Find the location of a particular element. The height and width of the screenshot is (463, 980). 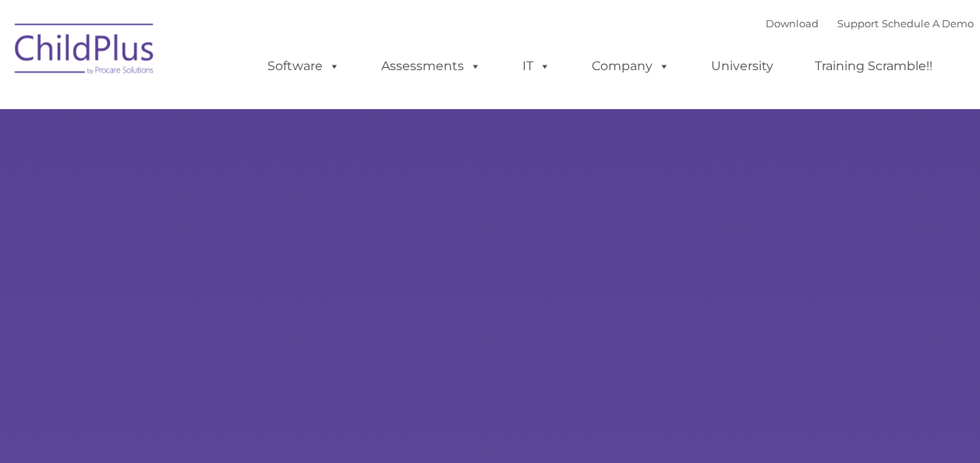

a: Support is located at coordinates (857, 23).